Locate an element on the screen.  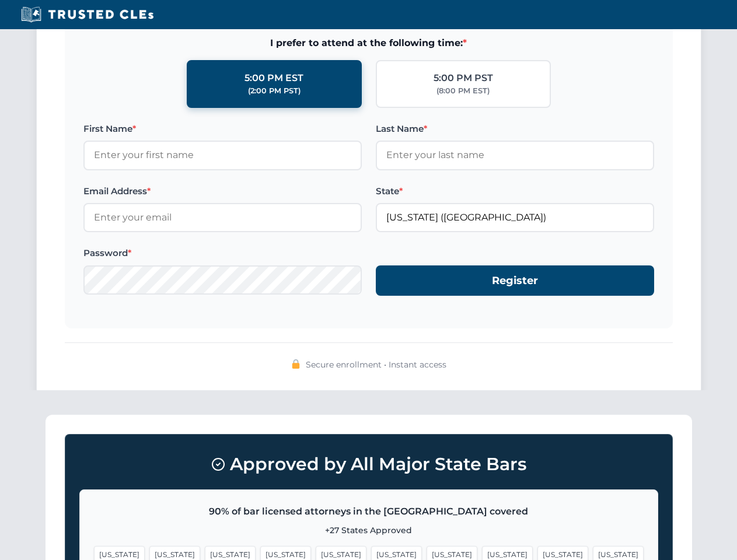
img: Trusted CLEs is located at coordinates (87, 14).